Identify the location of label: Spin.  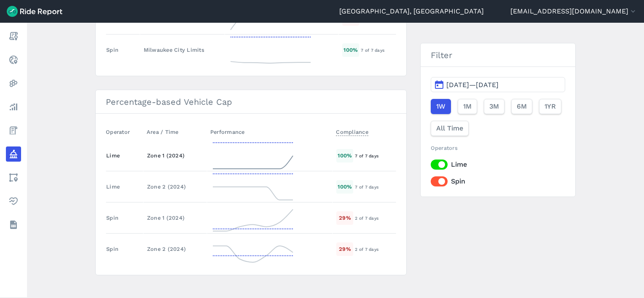
(498, 182).